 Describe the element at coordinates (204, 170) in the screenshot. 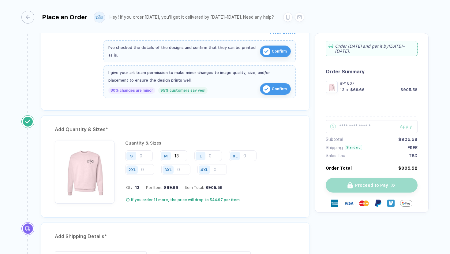

I see `div: 4XL` at that location.